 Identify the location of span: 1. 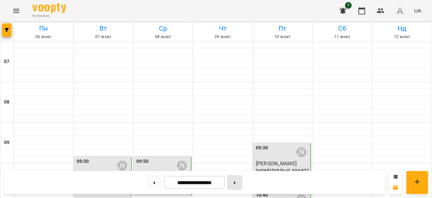
(348, 5).